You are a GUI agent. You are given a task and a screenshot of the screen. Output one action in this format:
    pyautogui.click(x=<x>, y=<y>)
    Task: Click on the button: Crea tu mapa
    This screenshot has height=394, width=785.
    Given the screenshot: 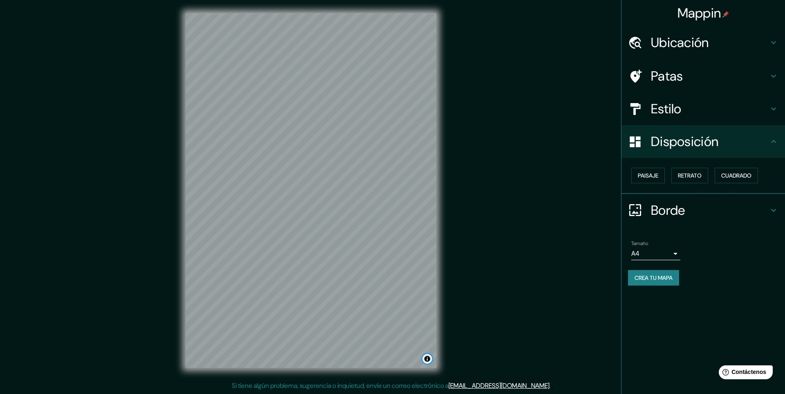 What is the action you would take?
    pyautogui.click(x=653, y=278)
    